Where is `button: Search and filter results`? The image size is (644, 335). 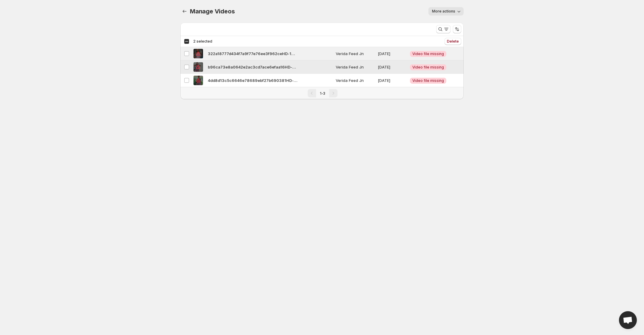 button: Search and filter results is located at coordinates (443, 29).